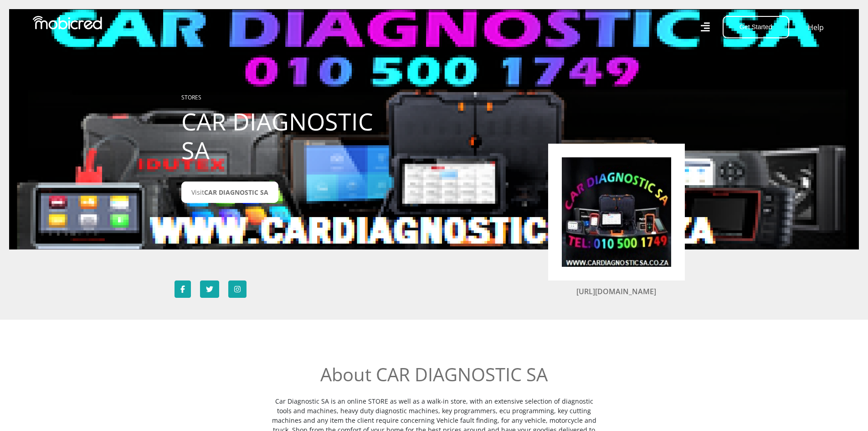  I want to click on a: Follow CAR DIAGNOSTIC SA on Facebook, so click(183, 289).